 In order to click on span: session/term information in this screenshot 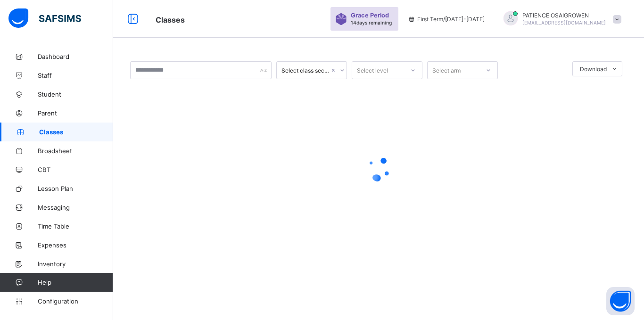, I will do `click(446, 19)`.